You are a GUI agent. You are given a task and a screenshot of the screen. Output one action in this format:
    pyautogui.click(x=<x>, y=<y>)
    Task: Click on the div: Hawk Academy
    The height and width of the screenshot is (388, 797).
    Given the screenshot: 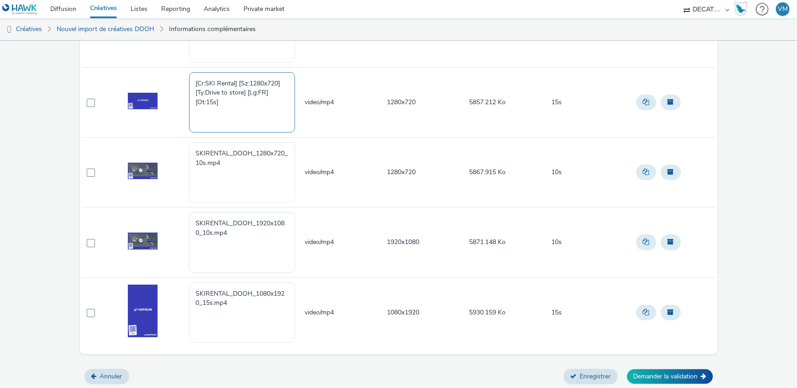 What is the action you would take?
    pyautogui.click(x=741, y=9)
    